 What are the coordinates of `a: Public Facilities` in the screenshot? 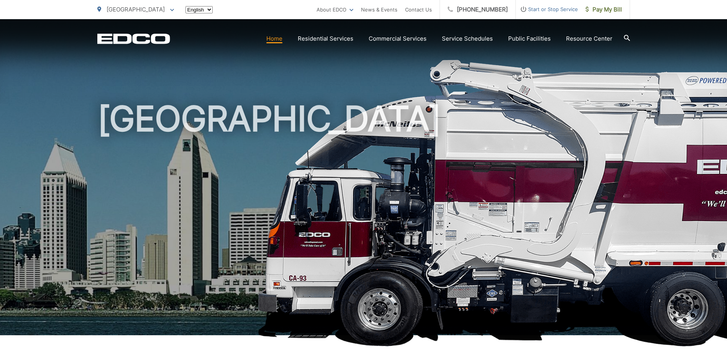 It's located at (530, 39).